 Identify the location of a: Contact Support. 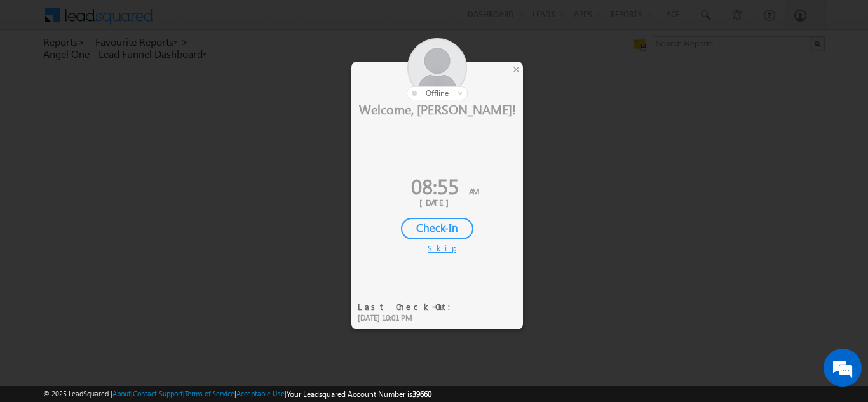
(158, 393).